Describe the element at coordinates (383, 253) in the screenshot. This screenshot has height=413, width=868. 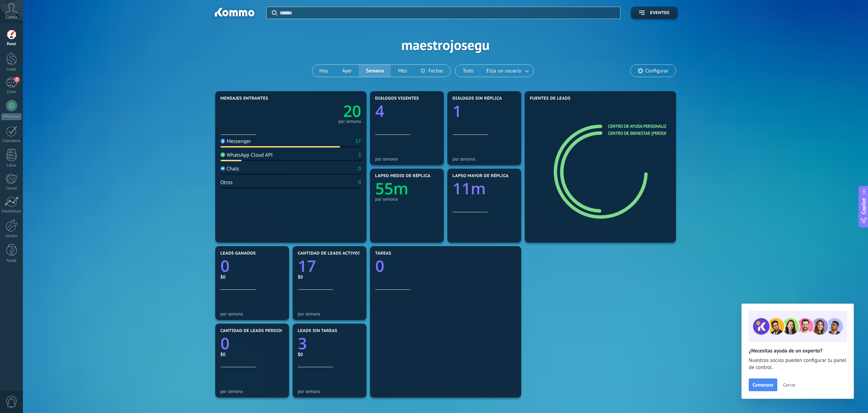
I see `span: Tareas` at that location.